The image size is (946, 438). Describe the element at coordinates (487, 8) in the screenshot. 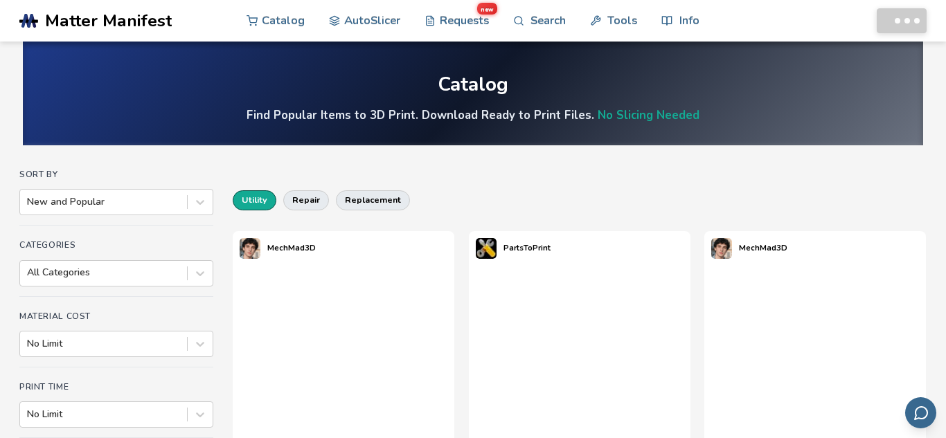

I see `span: new` at that location.